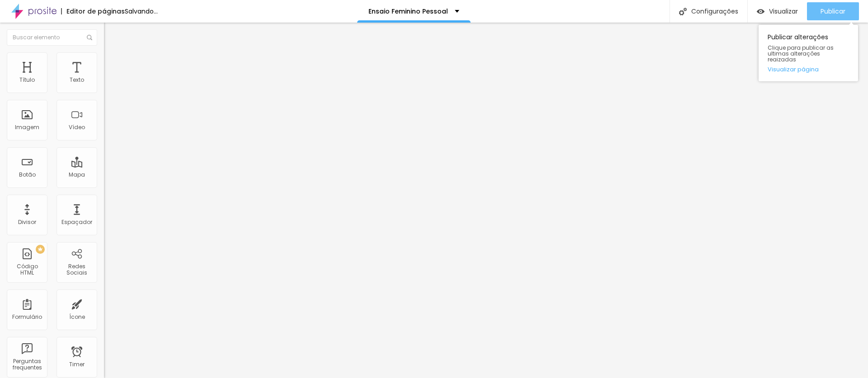 The width and height of the screenshot is (868, 378). Describe the element at coordinates (77, 128) in the screenshot. I see `div: Vídeo` at that location.